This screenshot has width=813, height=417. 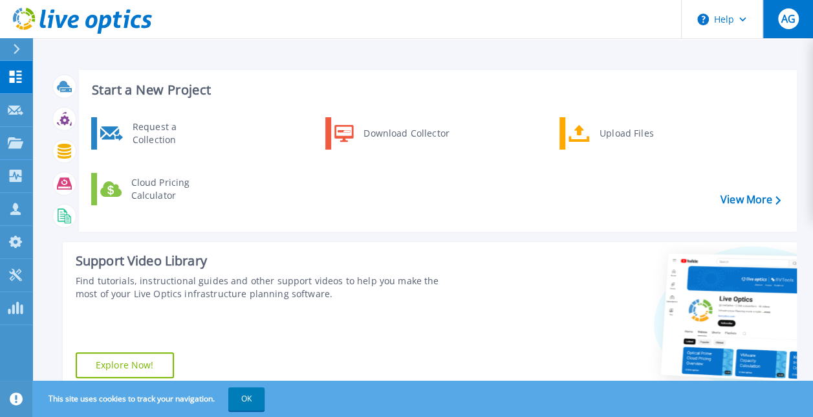 What do you see at coordinates (157, 133) in the screenshot?
I see `a: Request a Collection` at bounding box center [157, 133].